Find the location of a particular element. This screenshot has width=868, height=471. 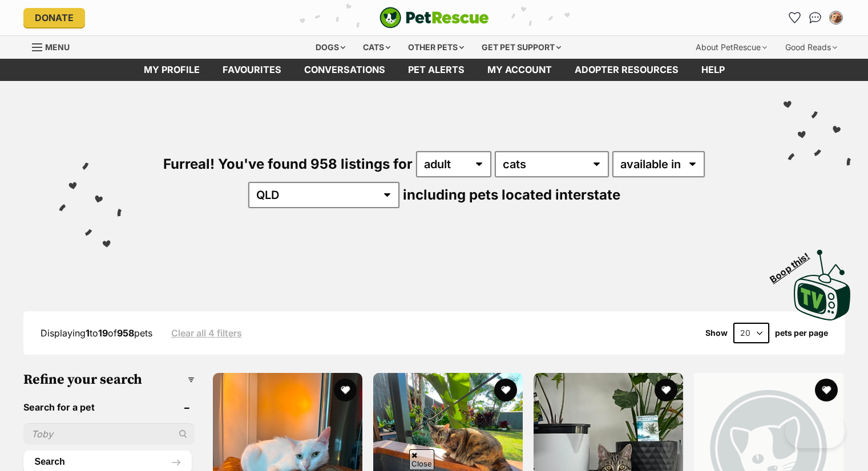

a: PetRescue is located at coordinates (434, 17).